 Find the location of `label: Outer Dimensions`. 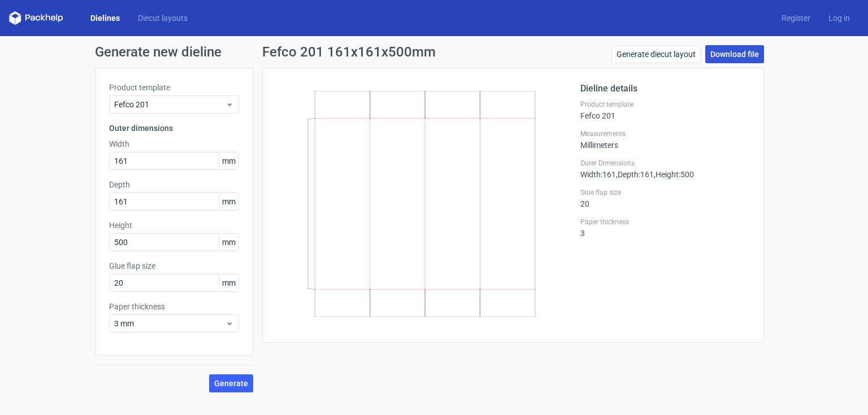

label: Outer Dimensions is located at coordinates (665, 163).